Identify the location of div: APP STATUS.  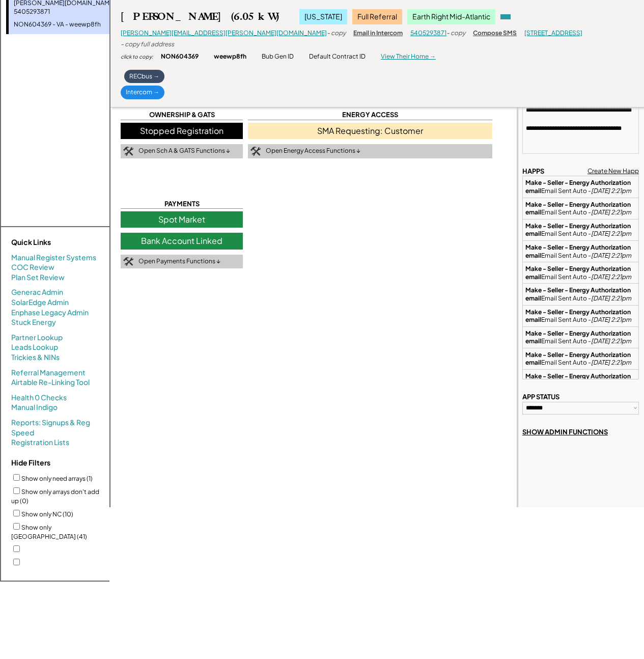
(541, 397).